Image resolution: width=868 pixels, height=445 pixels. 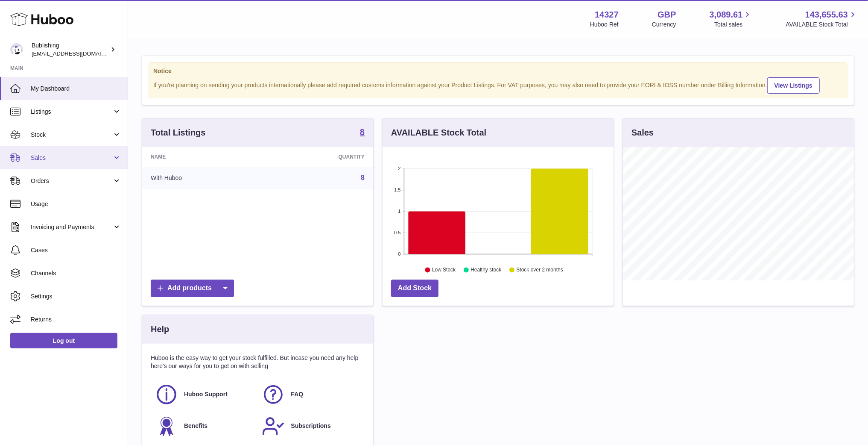 I want to click on a: Benefits, so click(x=204, y=426).